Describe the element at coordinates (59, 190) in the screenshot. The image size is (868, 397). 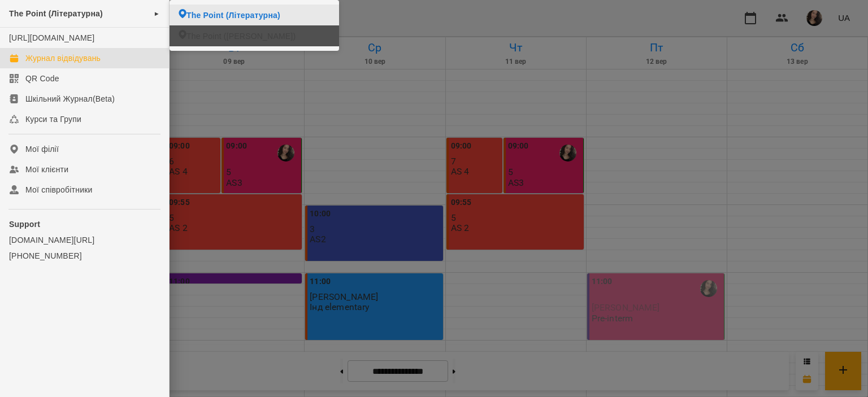
I see `div: Мої співробітники` at that location.